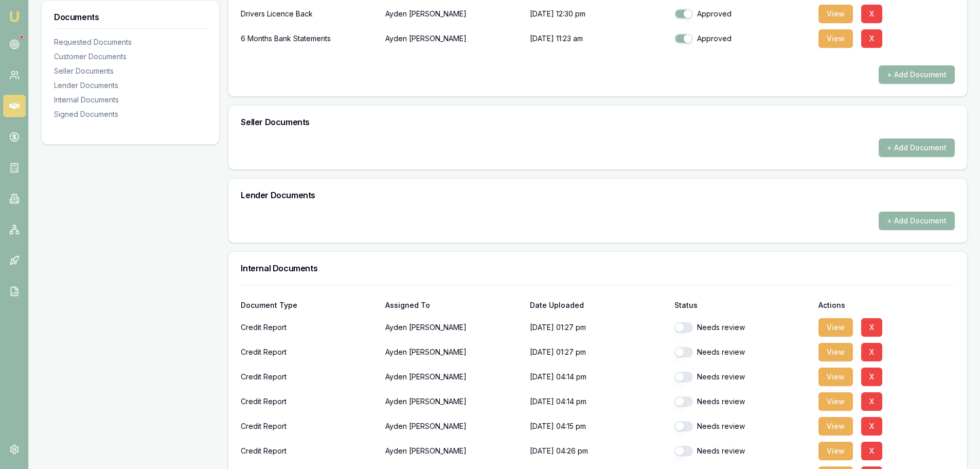 The height and width of the screenshot is (469, 980). What do you see at coordinates (130, 100) in the screenshot?
I see `div: Internal Documents` at bounding box center [130, 100].